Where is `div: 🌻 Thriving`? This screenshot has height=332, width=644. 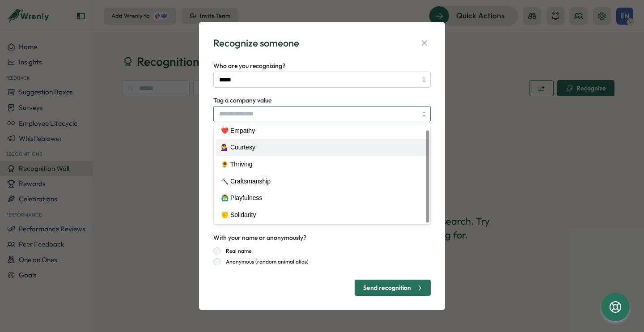 div: 🌻 Thriving is located at coordinates (322, 165).